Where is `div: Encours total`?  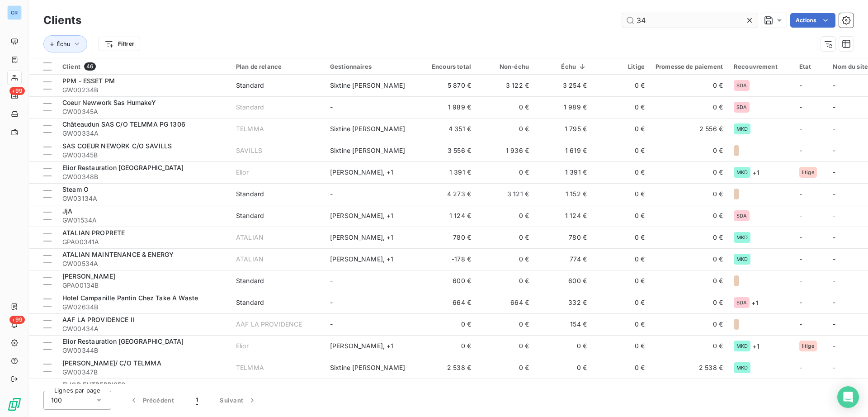
div: Encours total is located at coordinates (447, 67).